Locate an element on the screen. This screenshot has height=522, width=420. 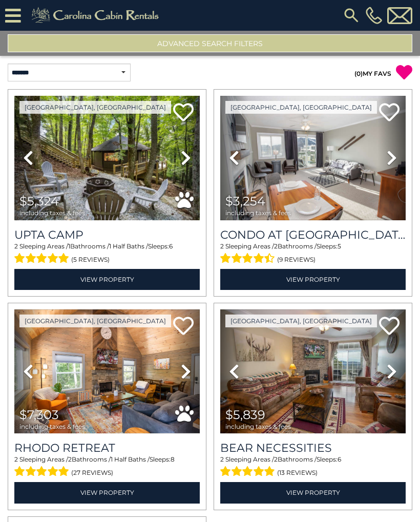
a: Rhodo Retreat is located at coordinates (107, 448).